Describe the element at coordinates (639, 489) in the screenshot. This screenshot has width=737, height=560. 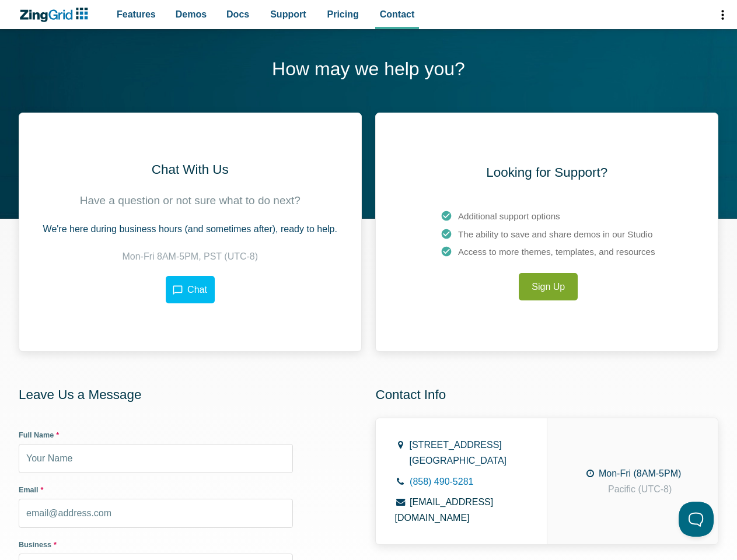
I see `span: Pacific (UTC-8)` at that location.